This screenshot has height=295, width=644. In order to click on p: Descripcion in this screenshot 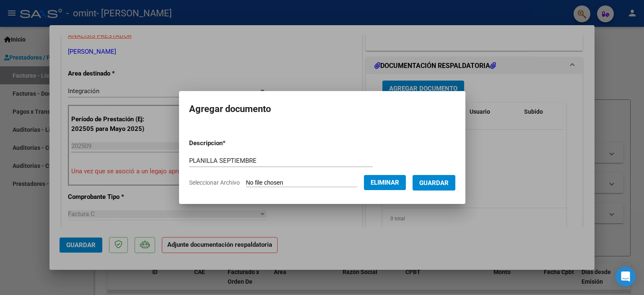, I will do `click(229, 143)`.